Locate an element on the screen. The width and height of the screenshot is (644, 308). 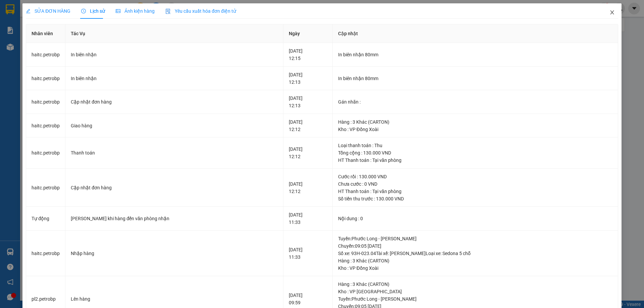
span: clock-circle is located at coordinates (84, 11).